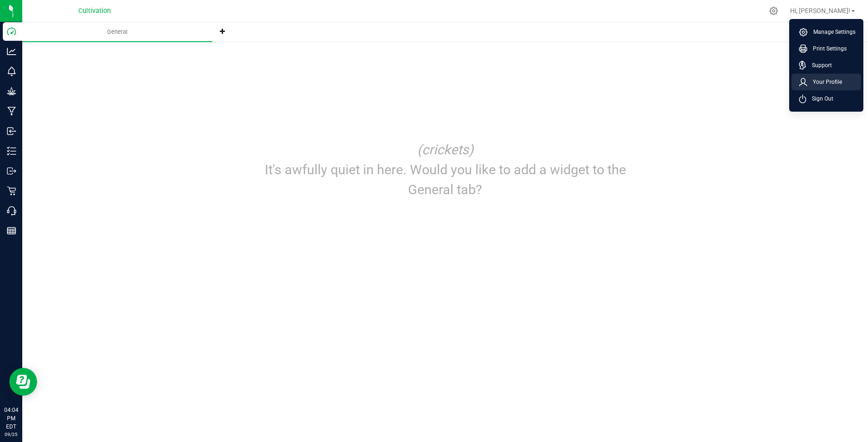  I want to click on li: Sign Out, so click(826, 99).